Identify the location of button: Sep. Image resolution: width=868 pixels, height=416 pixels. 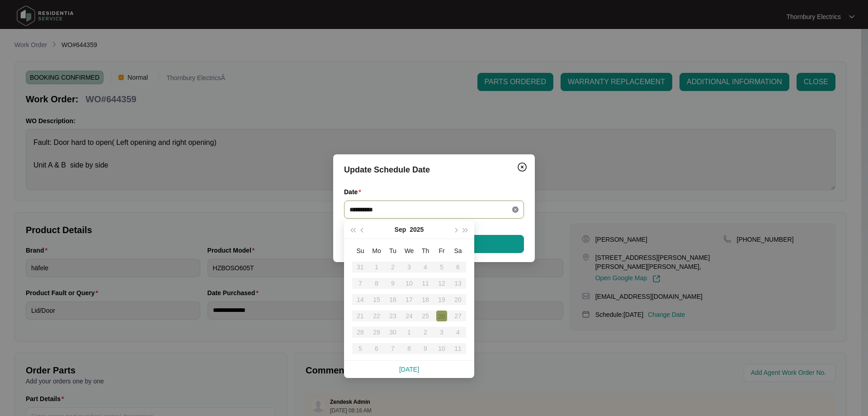
(401, 230).